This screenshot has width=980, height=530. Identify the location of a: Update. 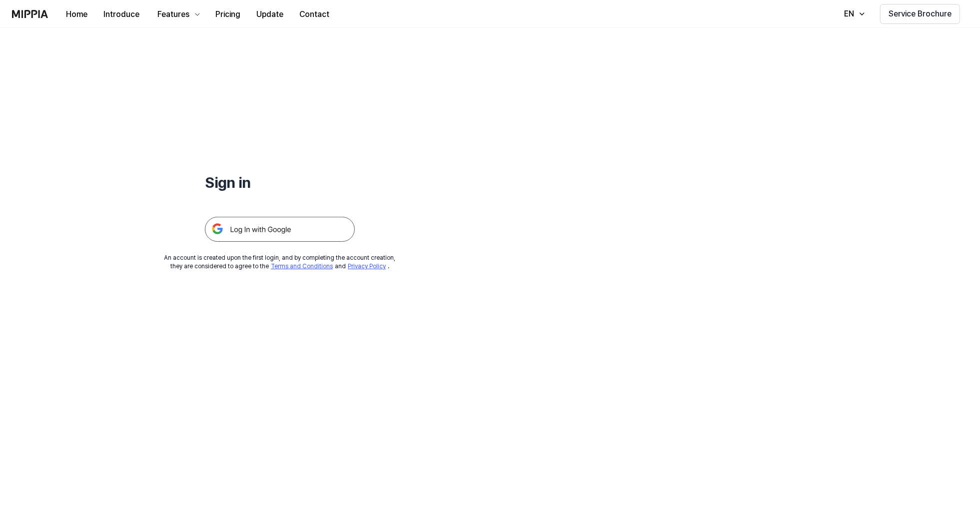
(270, 14).